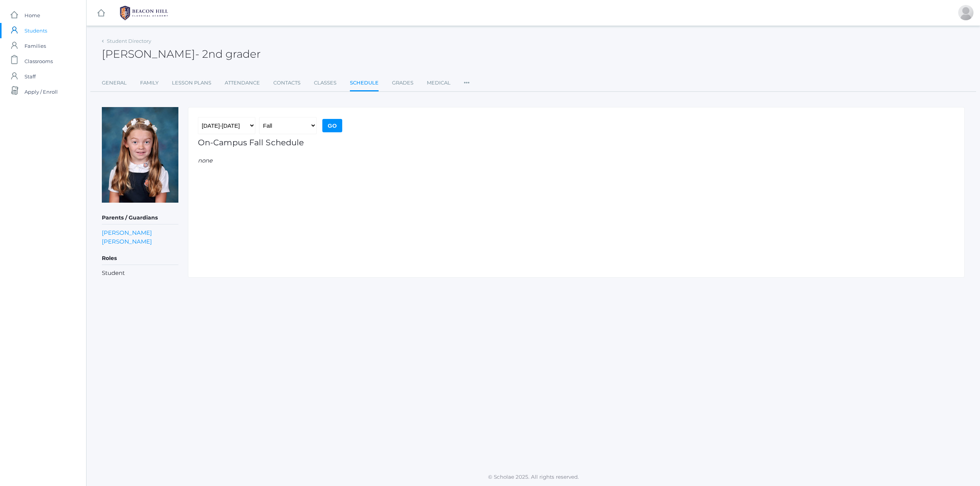 The width and height of the screenshot is (980, 486). I want to click on h5: Parents / Guardians, so click(140, 218).